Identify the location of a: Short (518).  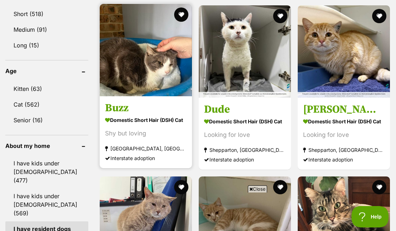
(47, 14).